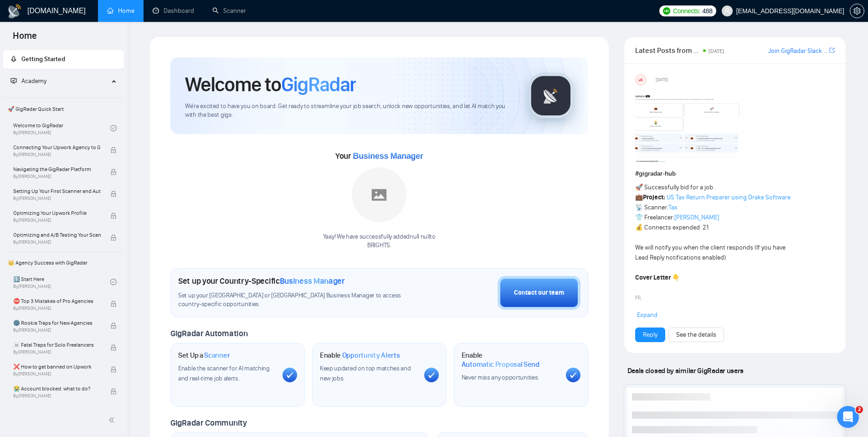 The image size is (868, 437). Describe the element at coordinates (57, 235) in the screenshot. I see `span: Optimizing and A/B Testing Your Scanner for Better Results` at that location.